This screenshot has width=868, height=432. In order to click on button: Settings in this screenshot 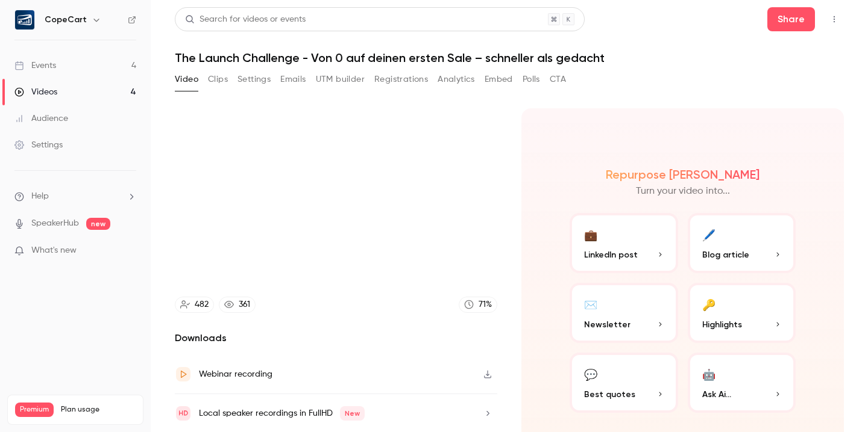, I will do `click(254, 79)`.